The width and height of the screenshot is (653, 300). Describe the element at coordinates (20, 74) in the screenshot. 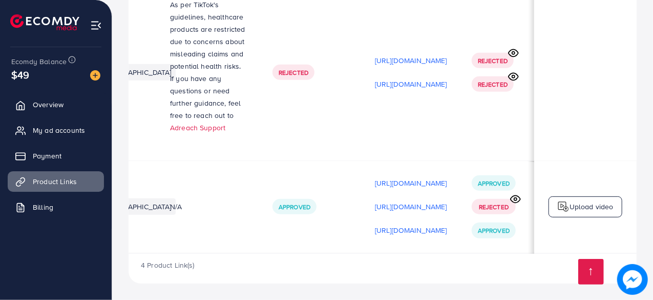

I see `span: $49` at that location.